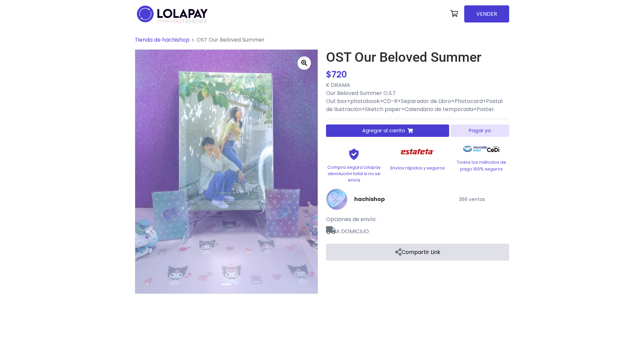 This screenshot has width=644, height=360. Describe the element at coordinates (417, 230) in the screenshot. I see `span: A DOMICILIO` at that location.